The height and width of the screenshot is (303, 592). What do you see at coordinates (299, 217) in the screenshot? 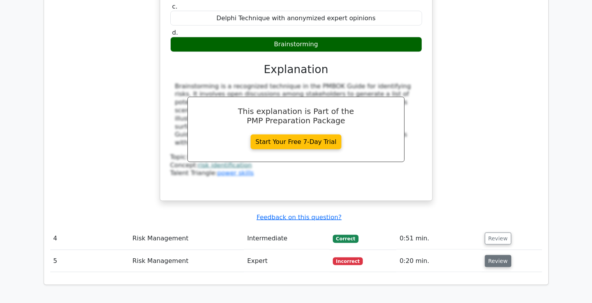
I see `u: Feedback on this question?` at bounding box center [299, 217].